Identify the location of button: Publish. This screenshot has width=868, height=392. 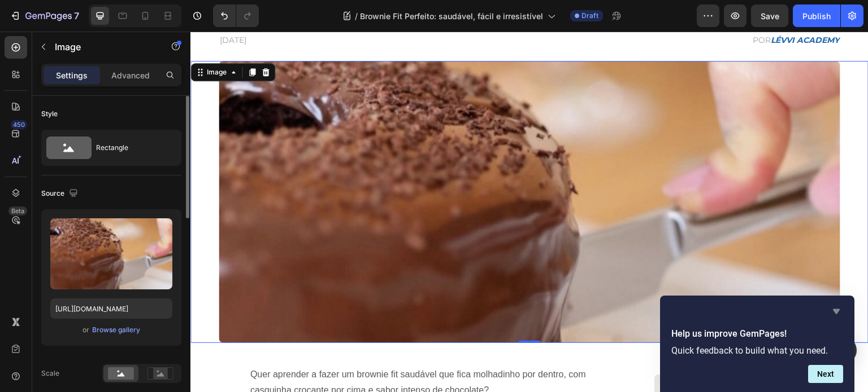
(817, 16).